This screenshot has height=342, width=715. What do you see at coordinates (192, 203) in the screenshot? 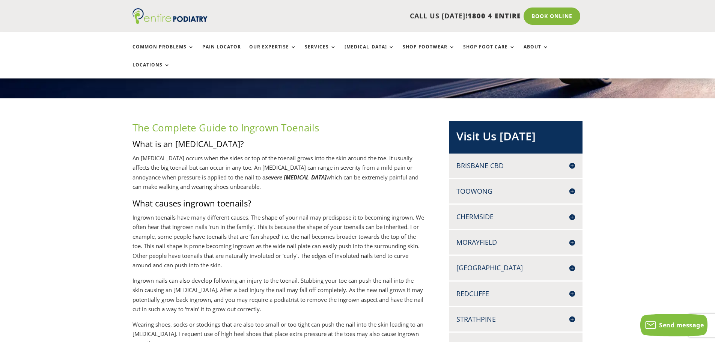
I see `span: What causes ingrown toenails?` at bounding box center [192, 203].